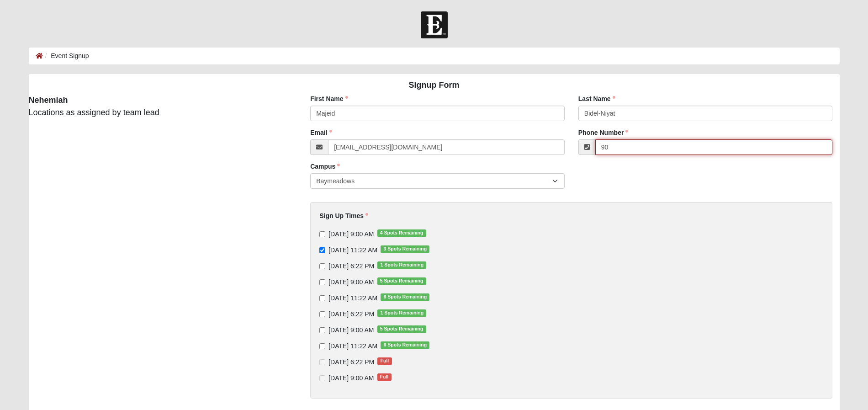  What do you see at coordinates (329, 99) in the screenshot?
I see `label: First Name` at bounding box center [329, 99].